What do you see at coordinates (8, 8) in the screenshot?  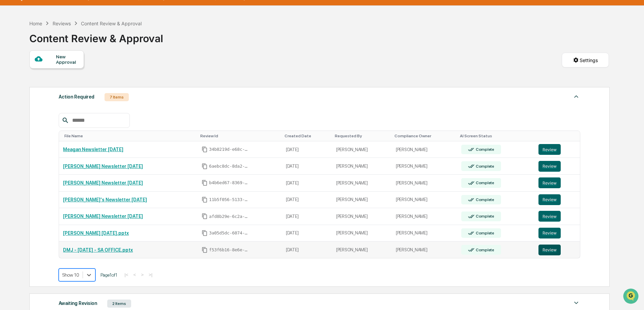 I see `img: f2157a4c-a0d3-4daa-907e-bb6f0de503a5-1751232295721` at bounding box center [8, 8].